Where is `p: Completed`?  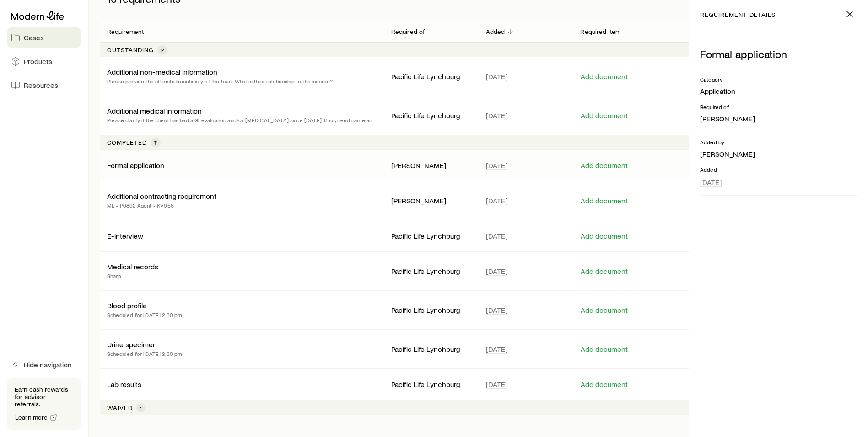 p: Completed is located at coordinates (127, 142).